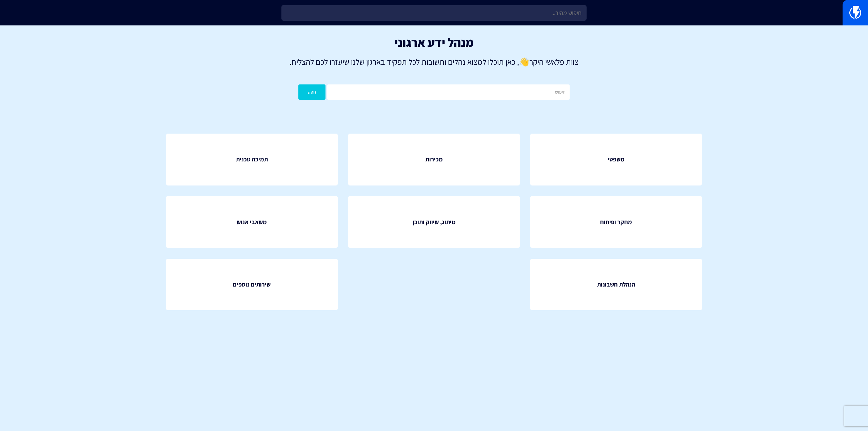 The height and width of the screenshot is (431, 868). I want to click on a: משאבי אנוש, so click(252, 222).